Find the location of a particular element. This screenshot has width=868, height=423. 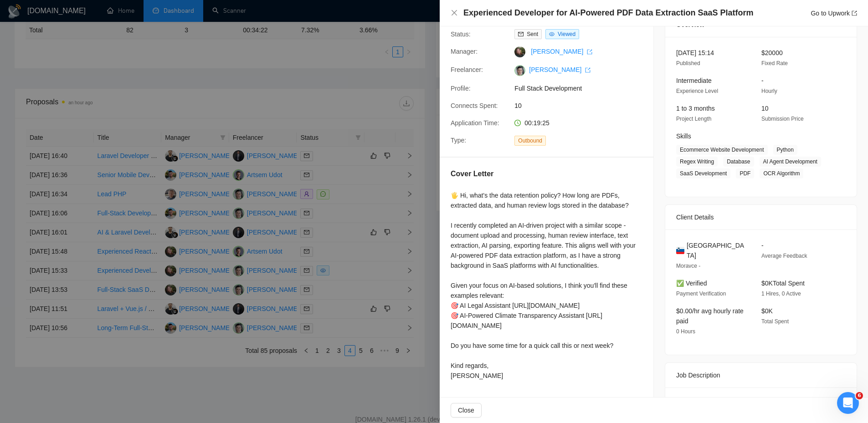

span: 1 Hires, 0 Active is located at coordinates (781, 293).